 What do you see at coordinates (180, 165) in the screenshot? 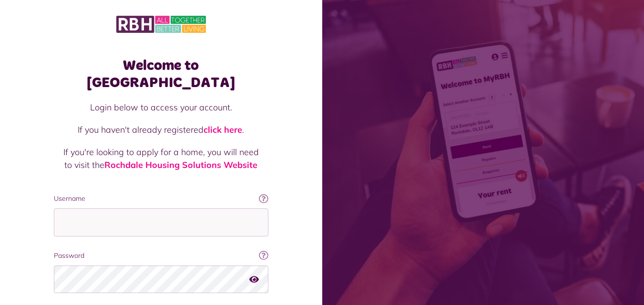
I see `a: Rochdale Housing Solutions Website` at bounding box center [180, 165].